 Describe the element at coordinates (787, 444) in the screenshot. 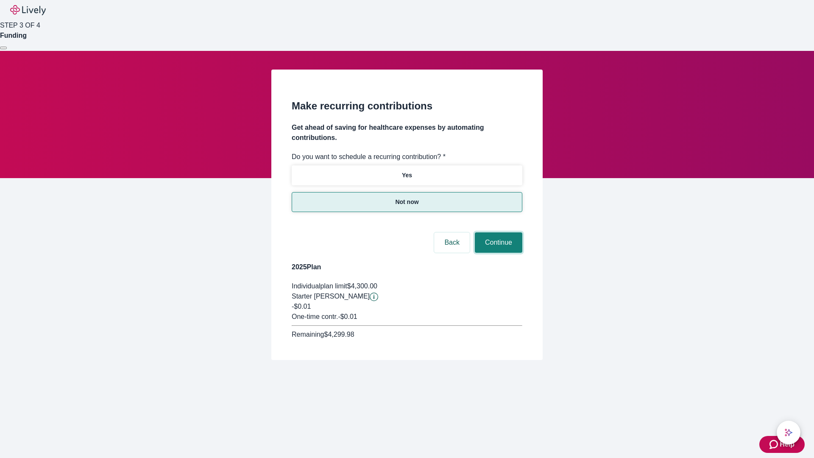

I see `span: Help` at that location.